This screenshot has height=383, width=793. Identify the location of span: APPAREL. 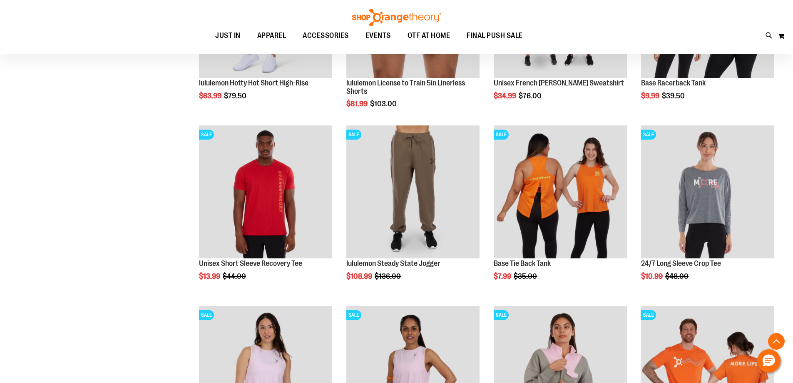
(272, 35).